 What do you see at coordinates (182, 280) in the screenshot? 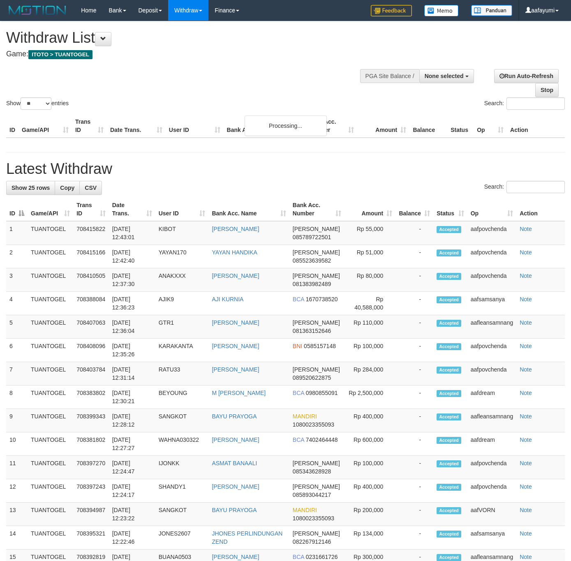
I see `td: ANAKXXX` at bounding box center [182, 280].